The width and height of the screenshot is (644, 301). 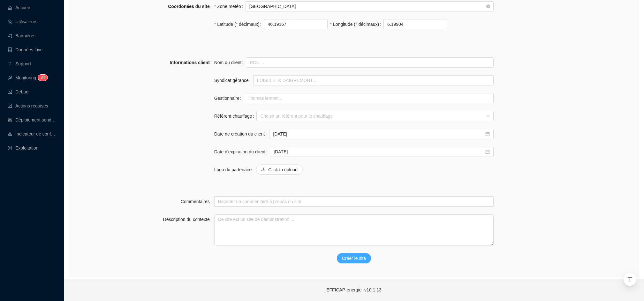 What do you see at coordinates (379, 152) in the screenshot?
I see `input: Date d'expiration du client` at bounding box center [379, 152].